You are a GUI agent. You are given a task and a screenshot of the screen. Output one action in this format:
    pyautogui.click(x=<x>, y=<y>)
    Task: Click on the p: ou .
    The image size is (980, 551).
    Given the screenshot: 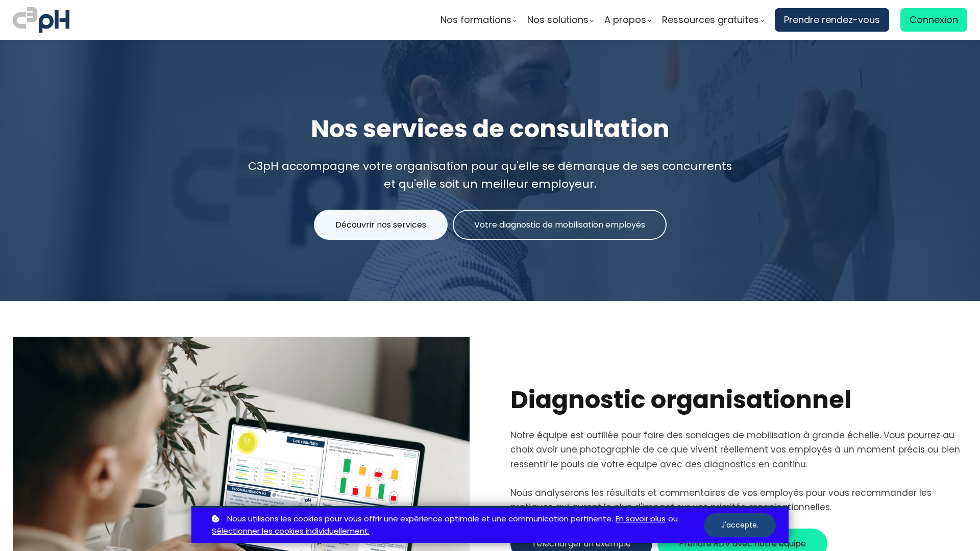 What is the action you would take?
    pyautogui.click(x=457, y=525)
    